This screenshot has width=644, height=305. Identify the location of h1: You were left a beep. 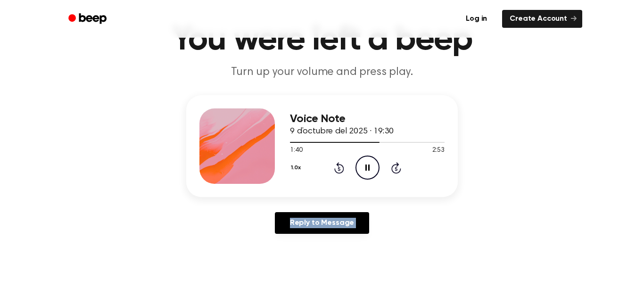
(322, 40).